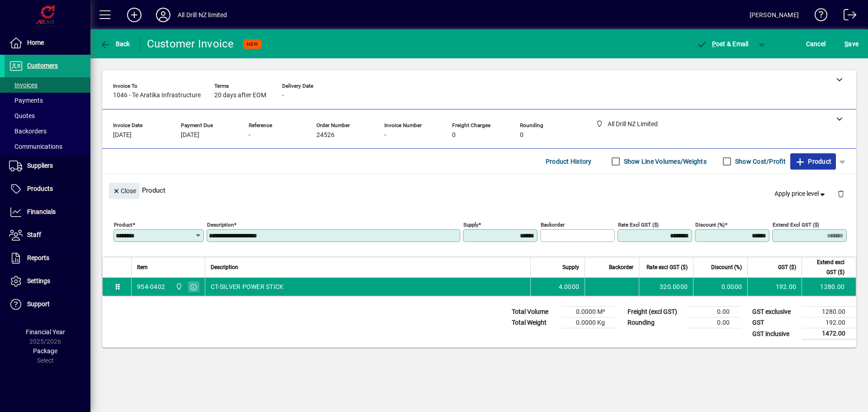  Describe the element at coordinates (34, 235) in the screenshot. I see `span: Staff` at that location.